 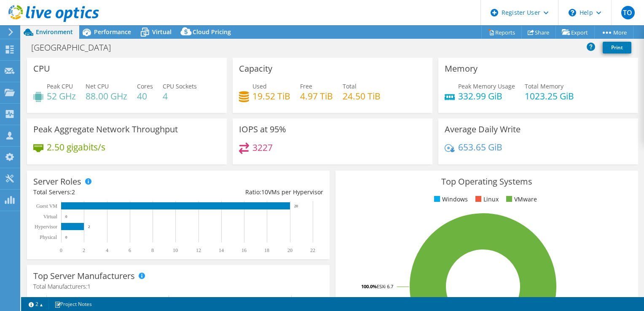 What do you see at coordinates (113, 31) in the screenshot?
I see `span: Performance` at bounding box center [113, 31].